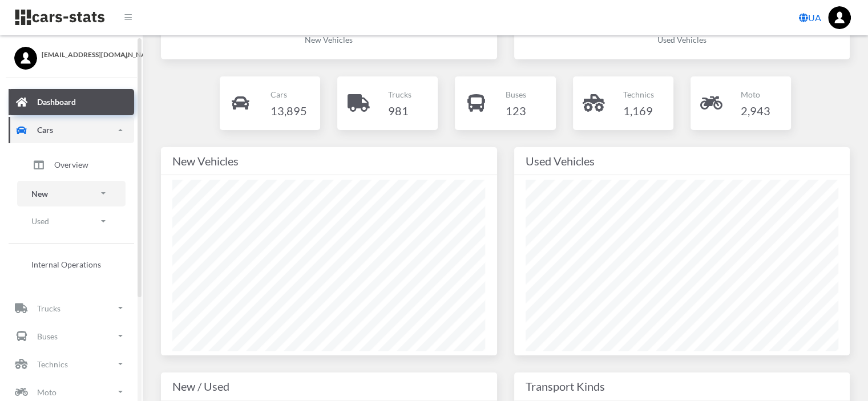 The width and height of the screenshot is (868, 401). Describe the element at coordinates (71, 336) in the screenshot. I see `a: Buses` at that location.